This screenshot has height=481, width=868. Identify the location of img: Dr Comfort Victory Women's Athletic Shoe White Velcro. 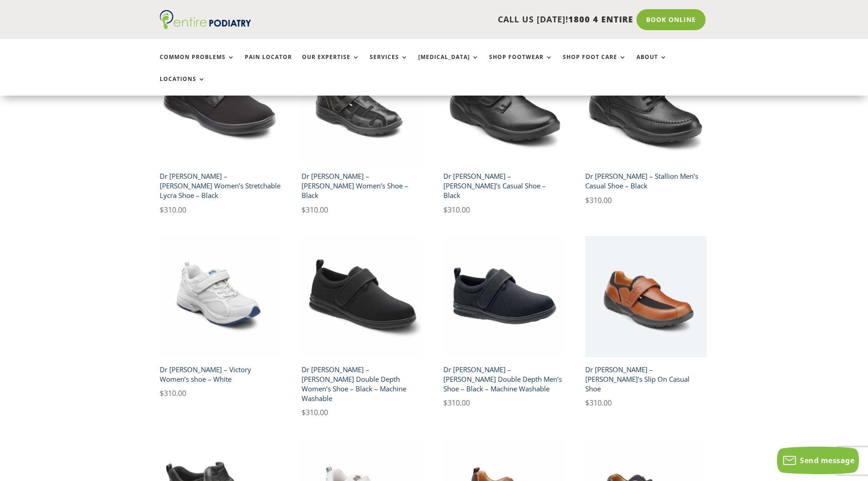
(220, 296).